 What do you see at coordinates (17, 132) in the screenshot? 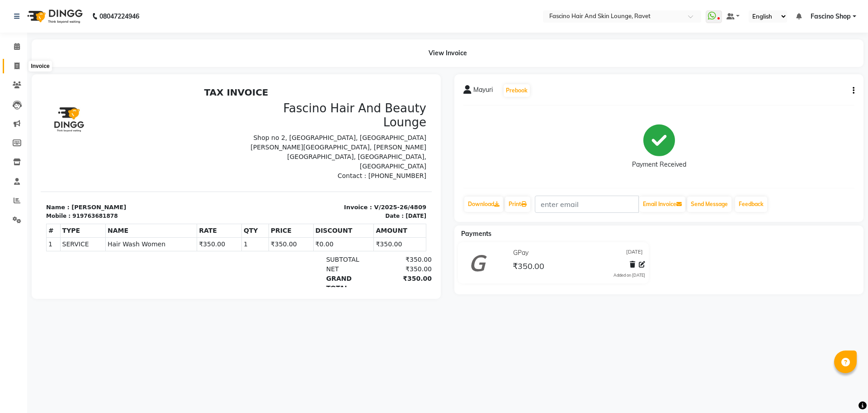
I see `div: Mobile :` at bounding box center [17, 132].